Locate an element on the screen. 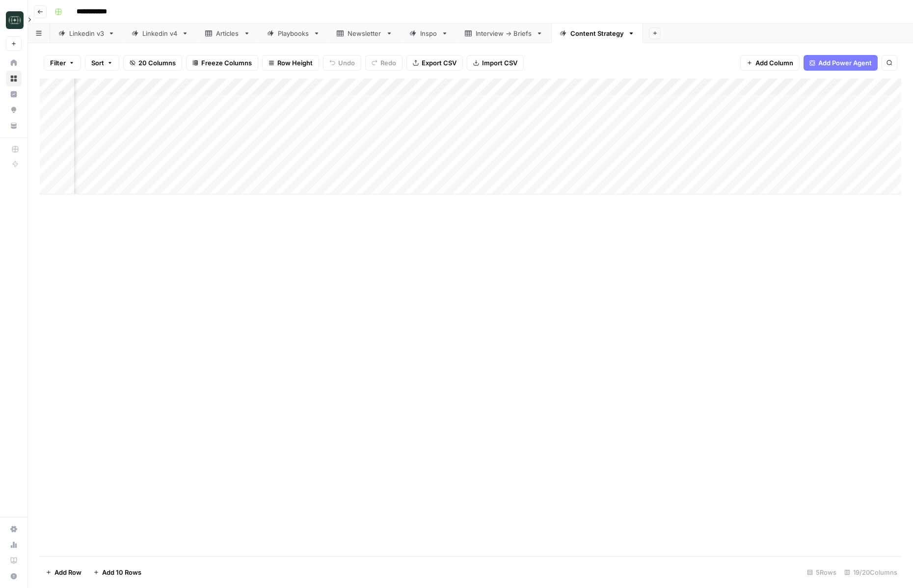 The height and width of the screenshot is (588, 913). span: Import CSV is located at coordinates (499, 63).